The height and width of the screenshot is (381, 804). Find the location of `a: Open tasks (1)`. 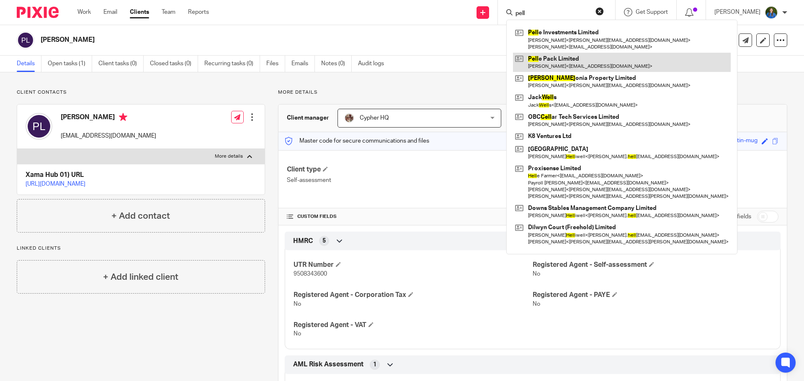

a: Open tasks (1) is located at coordinates (70, 64).